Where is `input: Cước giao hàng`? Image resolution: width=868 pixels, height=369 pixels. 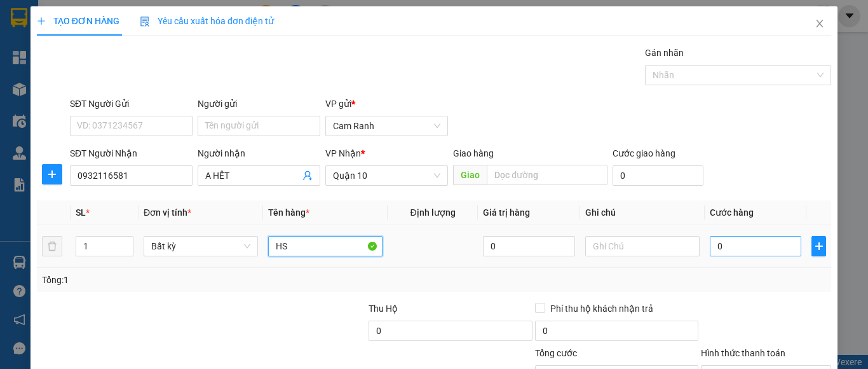 input: Cước giao hàng is located at coordinates (658, 175).